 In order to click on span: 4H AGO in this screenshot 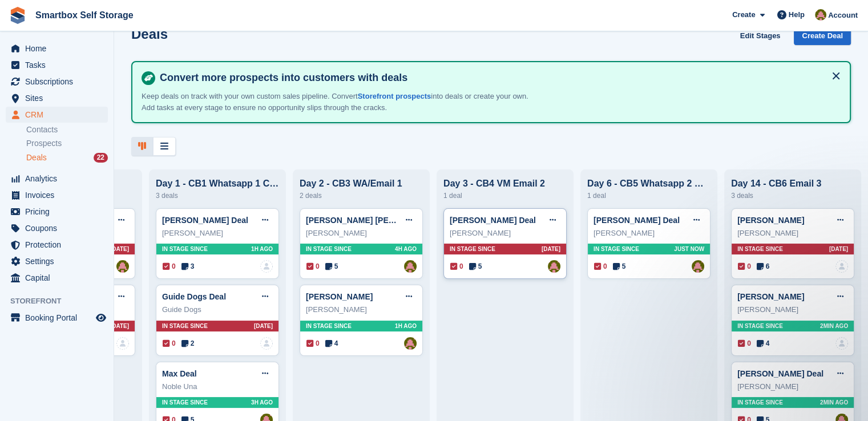, I will do `click(406, 249)`.